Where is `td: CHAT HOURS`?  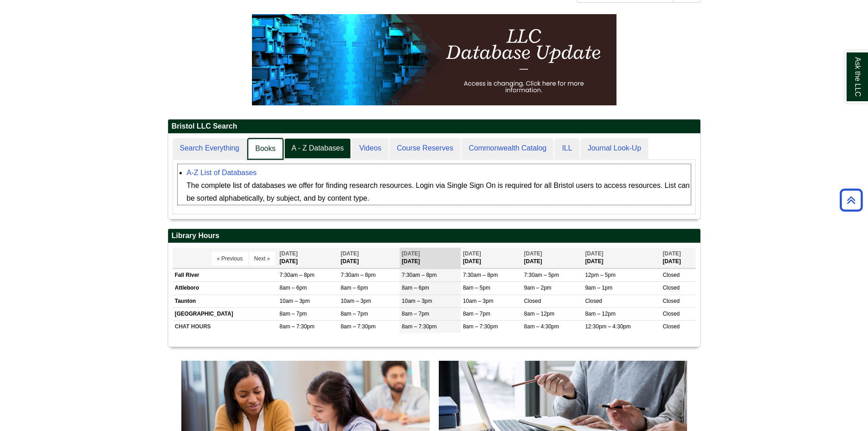
td: CHAT HOURS is located at coordinates (225, 327).